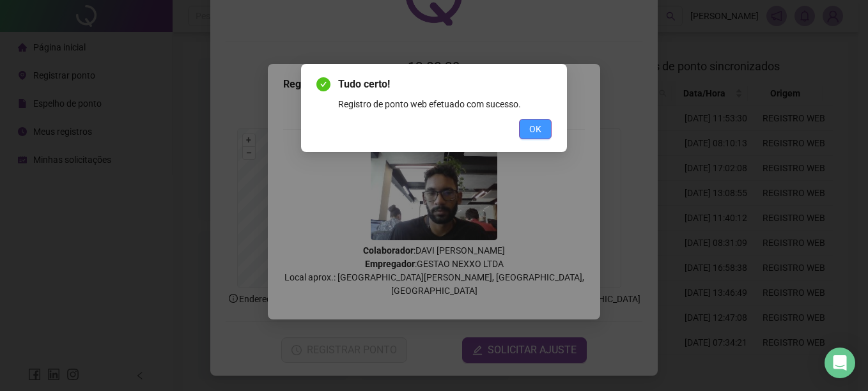 This screenshot has height=391, width=868. What do you see at coordinates (840, 363) in the screenshot?
I see `div: Open Intercom Messenger` at bounding box center [840, 363].